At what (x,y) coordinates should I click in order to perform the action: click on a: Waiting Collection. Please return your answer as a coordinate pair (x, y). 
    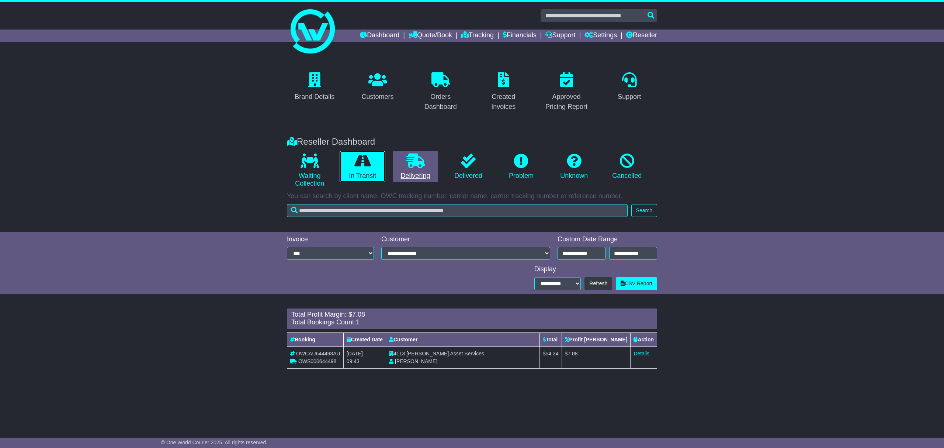
    Looking at the image, I should click on (309, 170).